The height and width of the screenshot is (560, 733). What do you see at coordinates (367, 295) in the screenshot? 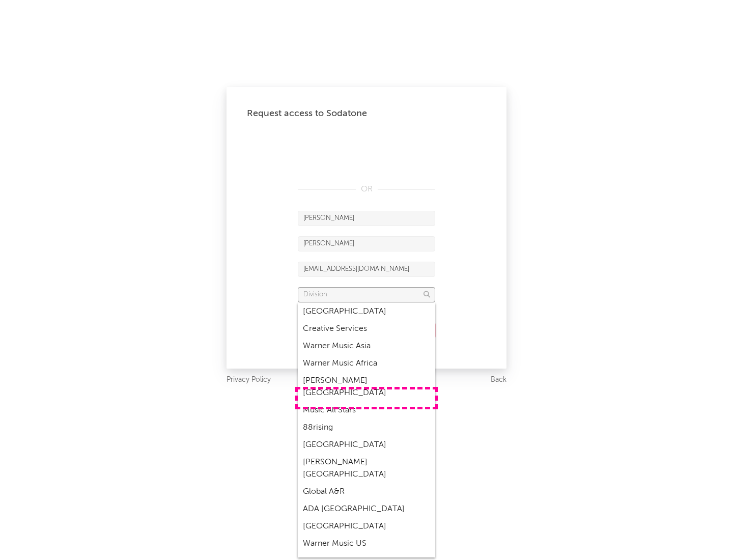
I see `input: Division` at bounding box center [367, 295].